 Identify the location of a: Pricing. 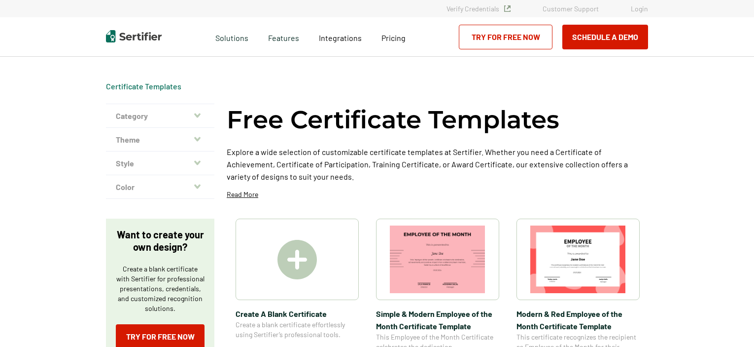
(393, 36).